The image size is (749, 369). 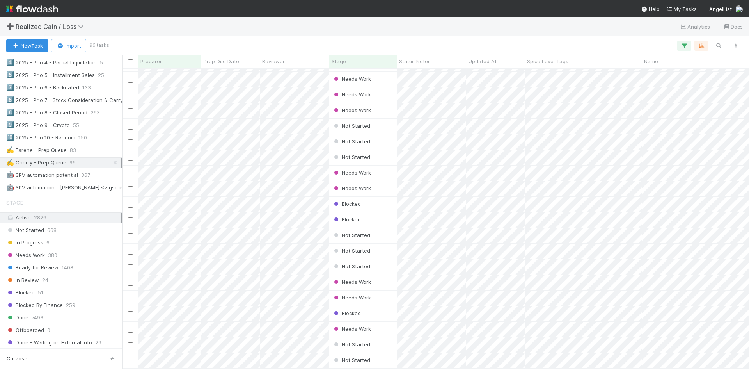 What do you see at coordinates (17, 359) in the screenshot?
I see `span: Collapse` at bounding box center [17, 359].